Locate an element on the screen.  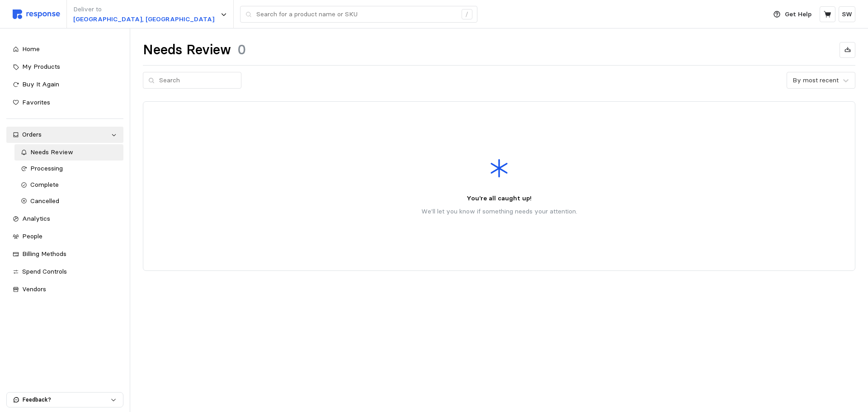
a: Orders is located at coordinates (65, 135).